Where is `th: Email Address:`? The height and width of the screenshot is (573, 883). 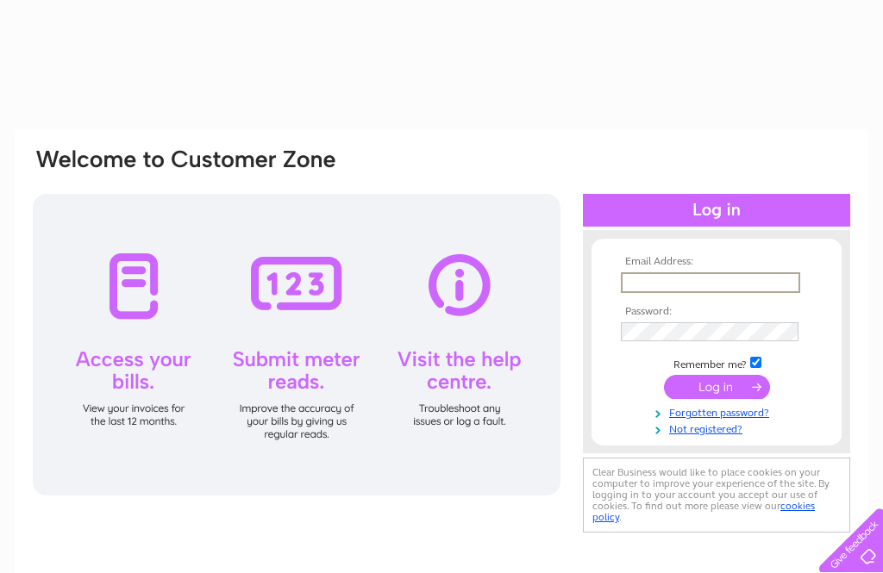 th: Email Address: is located at coordinates (716, 262).